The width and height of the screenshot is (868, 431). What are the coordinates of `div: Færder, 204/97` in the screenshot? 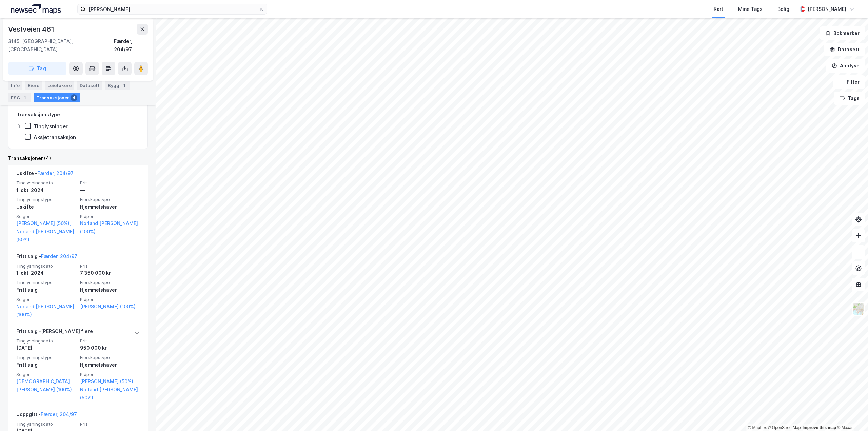 It's located at (131, 46).